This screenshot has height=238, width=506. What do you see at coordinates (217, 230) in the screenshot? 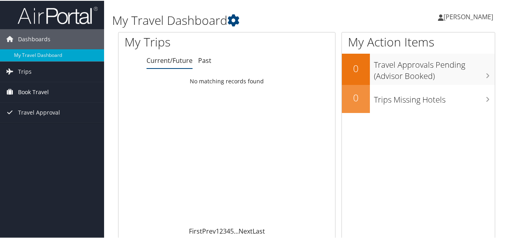
I see `a: 1` at bounding box center [217, 230].